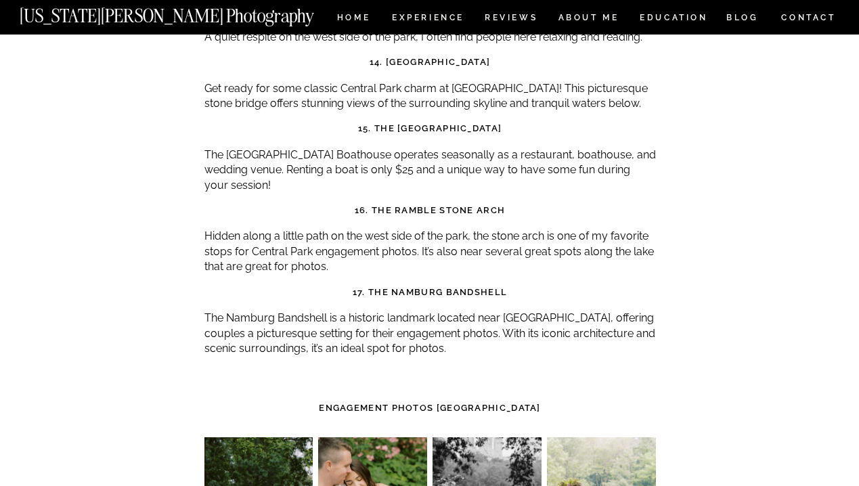  What do you see at coordinates (354, 19) in the screenshot?
I see `nav: HOME` at bounding box center [354, 19].